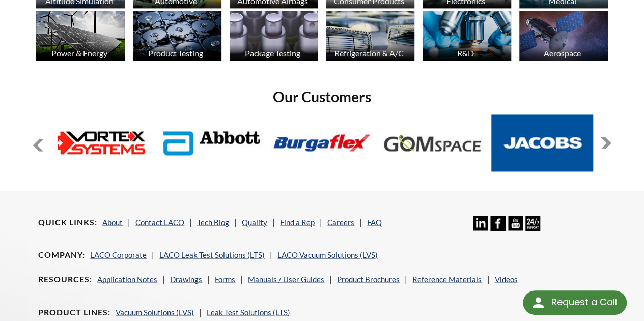  I want to click on img: industry_ProductTesting_670x376.jpg, so click(177, 35).